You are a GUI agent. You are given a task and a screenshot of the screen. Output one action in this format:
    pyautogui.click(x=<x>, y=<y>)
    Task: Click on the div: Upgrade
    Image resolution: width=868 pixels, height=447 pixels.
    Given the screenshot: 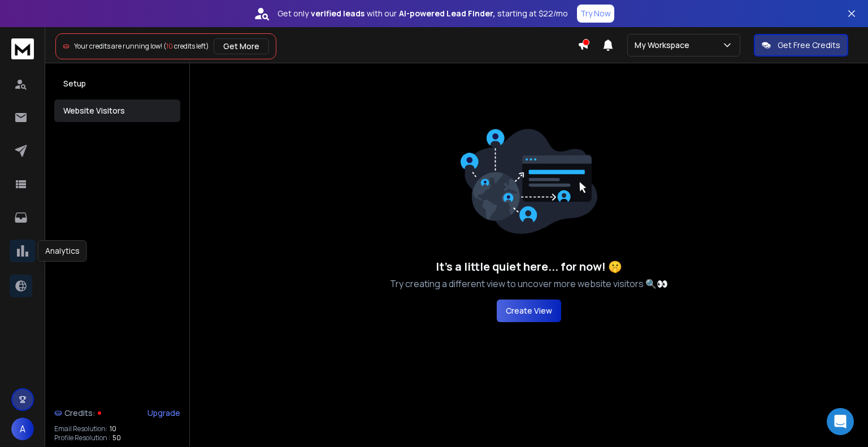 What is the action you would take?
    pyautogui.click(x=164, y=414)
    